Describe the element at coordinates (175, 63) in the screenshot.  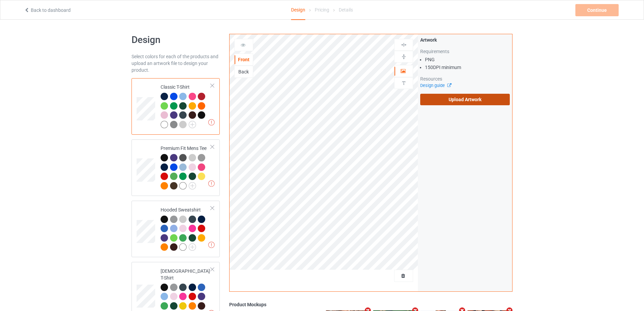
I see `div: Select colors for each of the products and upload an artwork file to design your product.` at that location.